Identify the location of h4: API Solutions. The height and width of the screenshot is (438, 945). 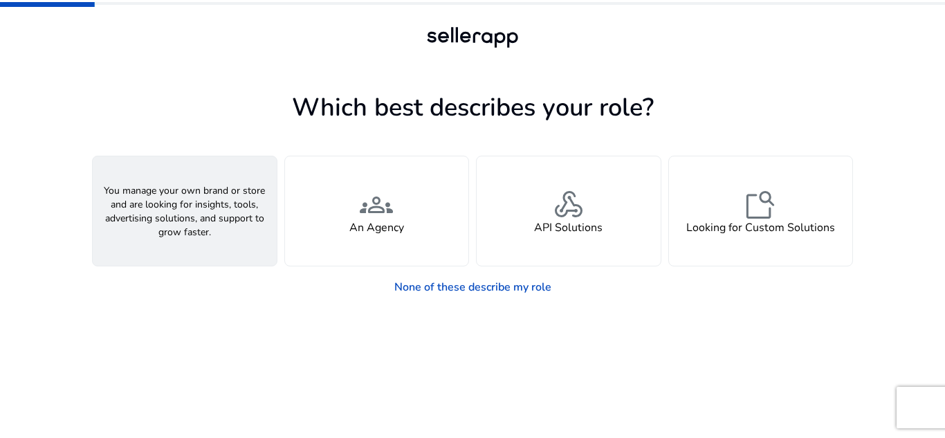
(568, 228).